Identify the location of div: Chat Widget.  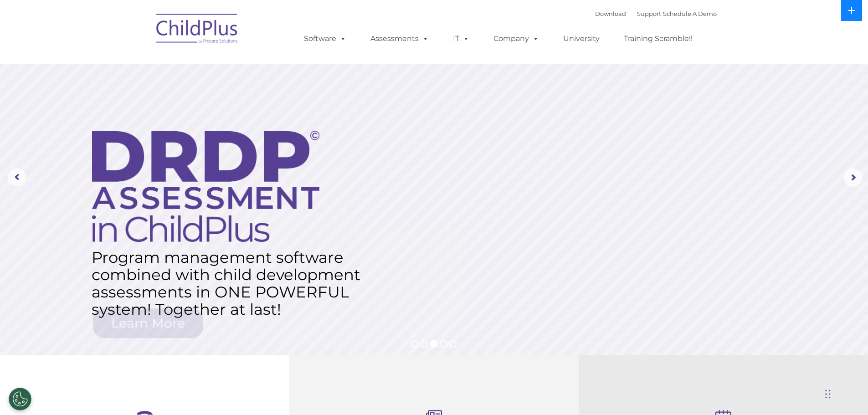
(845, 393).